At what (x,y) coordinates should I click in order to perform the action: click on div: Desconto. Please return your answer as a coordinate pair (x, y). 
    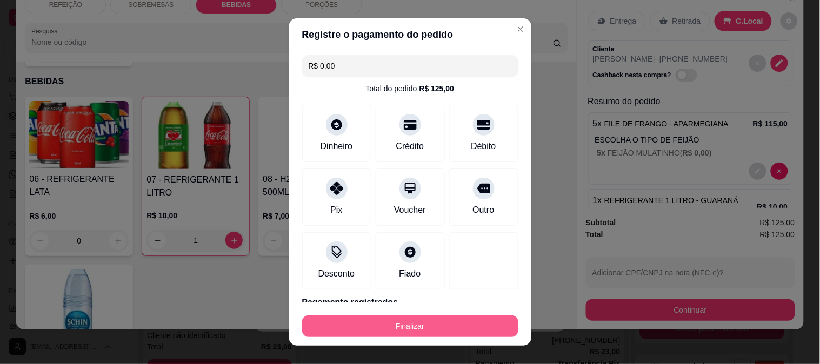
    Looking at the image, I should click on (337, 274).